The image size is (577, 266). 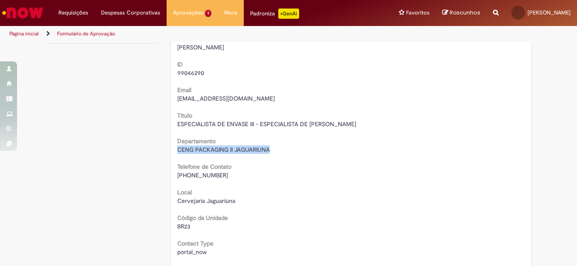 I want to click on a: Rascunhos, so click(x=461, y=13).